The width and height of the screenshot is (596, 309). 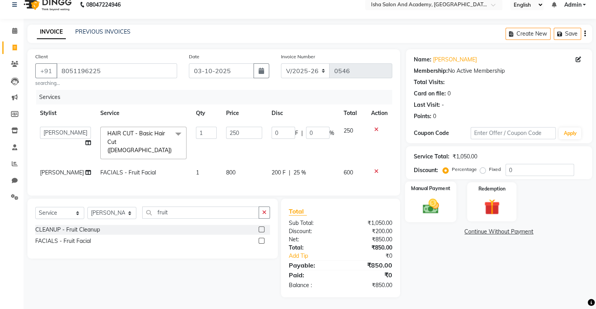 I want to click on small: searching..., so click(x=106, y=83).